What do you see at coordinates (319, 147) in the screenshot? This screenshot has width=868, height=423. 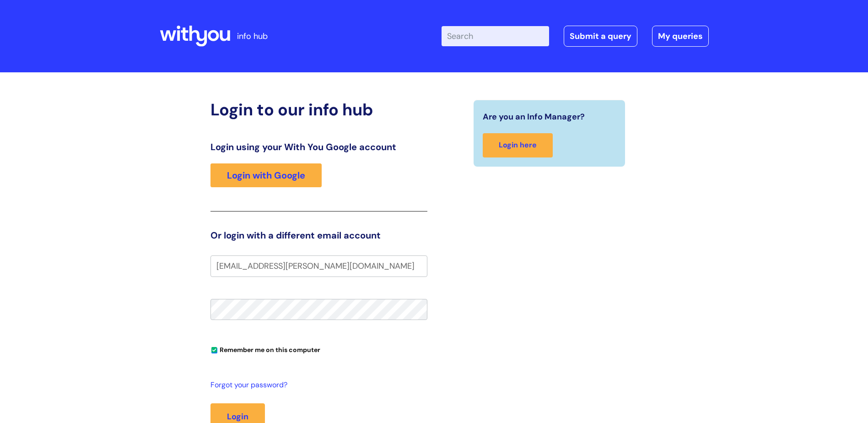 I see `h3: Login using your With You Google account` at bounding box center [319, 147].